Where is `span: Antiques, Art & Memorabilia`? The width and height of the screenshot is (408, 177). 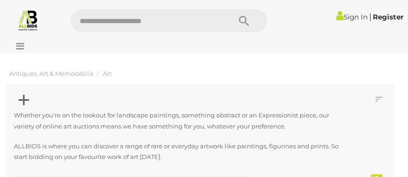 span: Antiques, Art & Memorabilia is located at coordinates (51, 74).